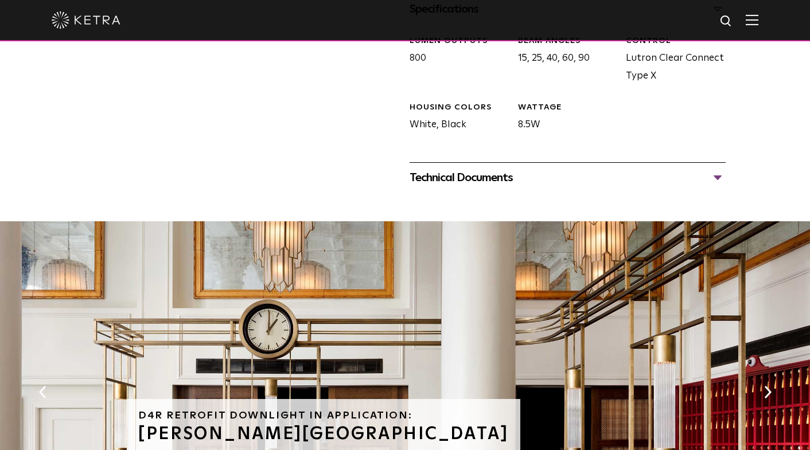 This screenshot has height=450, width=810. Describe the element at coordinates (563, 118) in the screenshot. I see `div: 8.5W` at that location.